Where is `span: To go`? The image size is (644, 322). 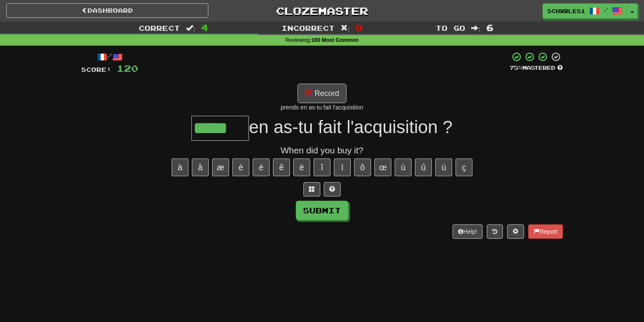
span: To go is located at coordinates (451, 28).